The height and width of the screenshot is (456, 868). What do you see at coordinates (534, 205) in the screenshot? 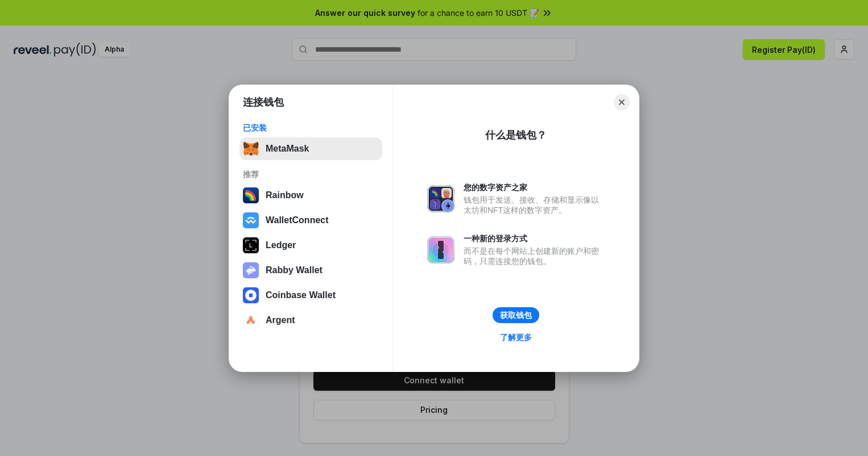
I see `div: 钱包用于发送、接收、存储和显示像以太坊和NFT这样的数字资产。` at bounding box center [534, 205].